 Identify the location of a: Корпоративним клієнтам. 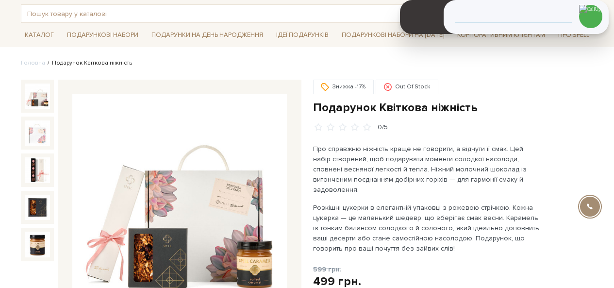
(501, 35).